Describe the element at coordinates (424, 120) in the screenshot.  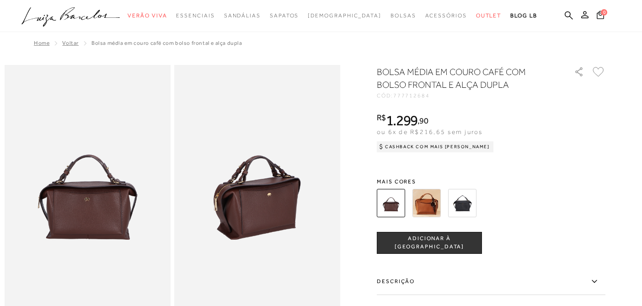
I see `span: 90` at that location.